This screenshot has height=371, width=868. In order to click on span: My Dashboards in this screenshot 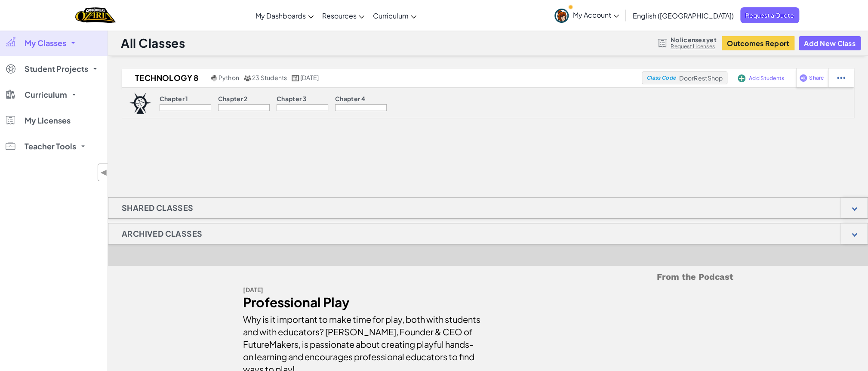, I will do `click(280, 16)`.